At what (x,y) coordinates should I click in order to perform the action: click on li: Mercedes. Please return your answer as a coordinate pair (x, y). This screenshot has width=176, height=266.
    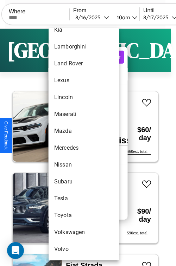
    Looking at the image, I should click on (84, 148).